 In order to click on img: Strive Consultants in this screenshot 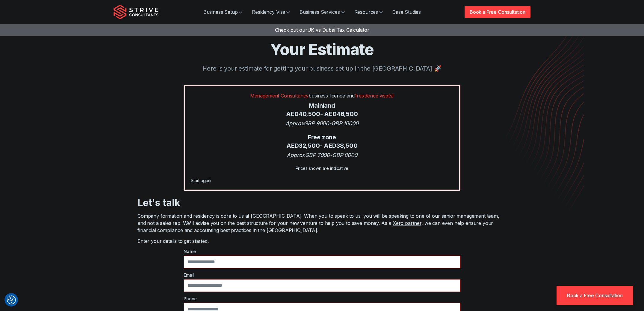, I will do `click(136, 12)`.